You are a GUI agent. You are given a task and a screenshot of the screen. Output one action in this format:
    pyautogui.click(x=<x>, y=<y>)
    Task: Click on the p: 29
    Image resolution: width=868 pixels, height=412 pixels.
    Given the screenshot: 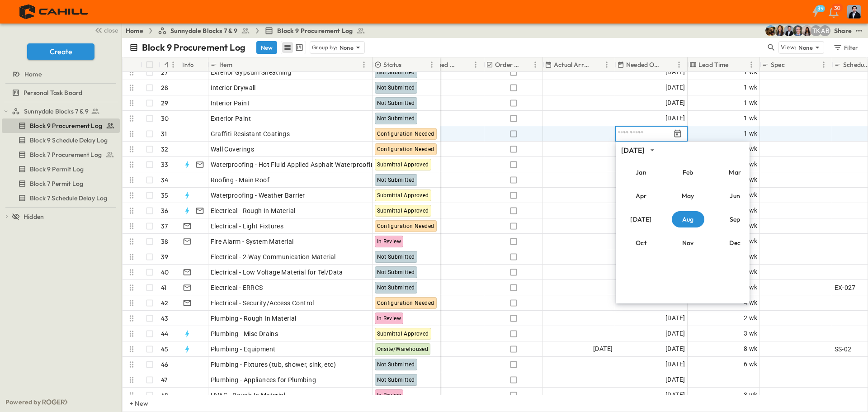 What is the action you would take?
    pyautogui.click(x=164, y=103)
    